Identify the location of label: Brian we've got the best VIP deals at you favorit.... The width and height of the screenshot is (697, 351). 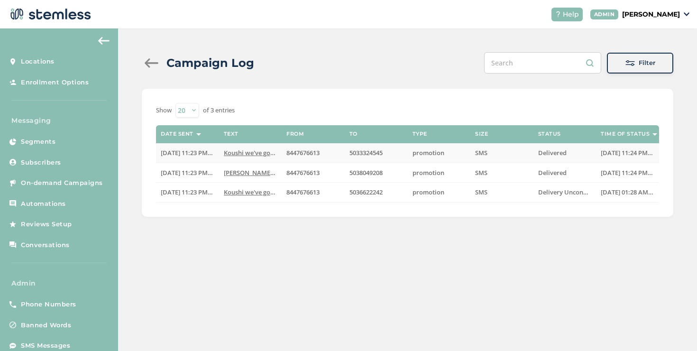
(250, 173).